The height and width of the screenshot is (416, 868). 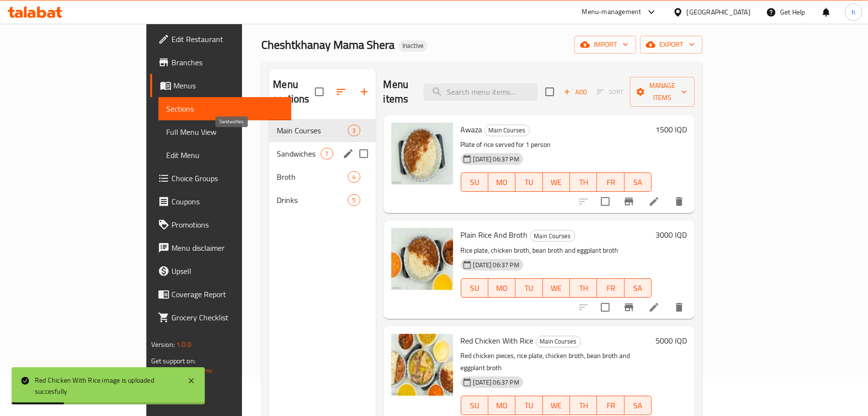 What do you see at coordinates (299, 153) in the screenshot?
I see `span: Sandwiches` at bounding box center [299, 153].